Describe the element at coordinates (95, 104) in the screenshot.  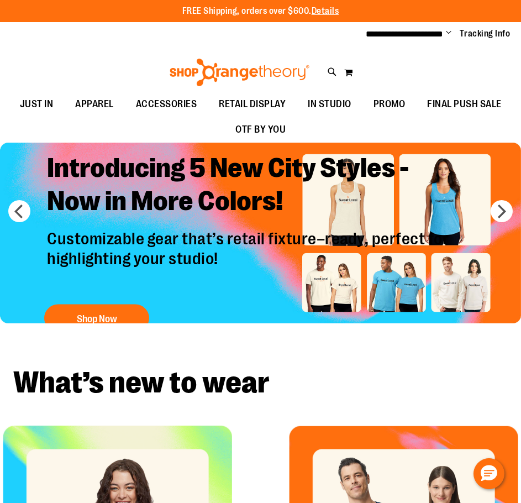
I see `a: APPAREL` at that location.